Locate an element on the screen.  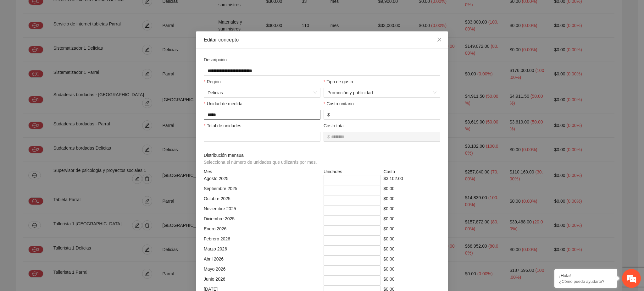
div: Noviembre 2025 is located at coordinates (262, 210).